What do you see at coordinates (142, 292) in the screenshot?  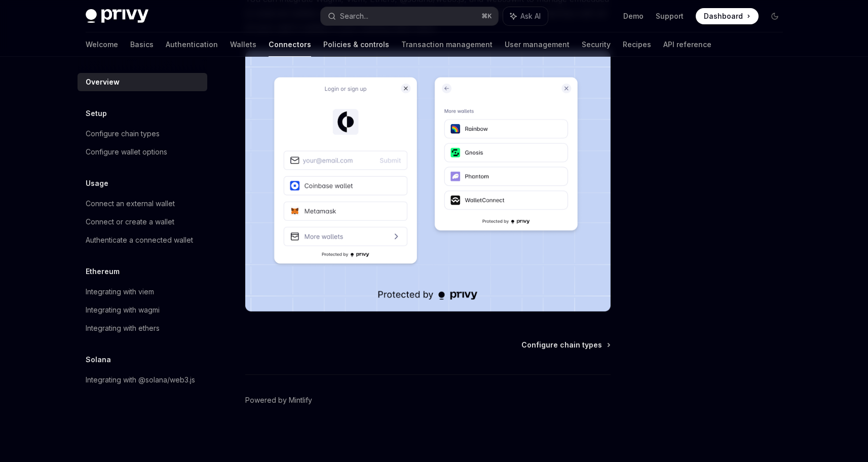 I see `a: Integrating with viem` at bounding box center [142, 292].